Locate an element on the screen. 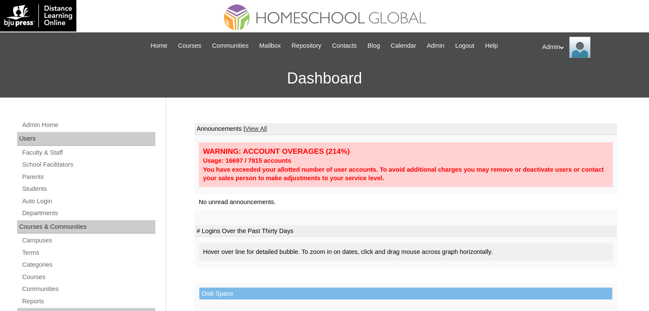 Image resolution: width=649 pixels, height=311 pixels. div: Courses & Communities is located at coordinates (86, 227).